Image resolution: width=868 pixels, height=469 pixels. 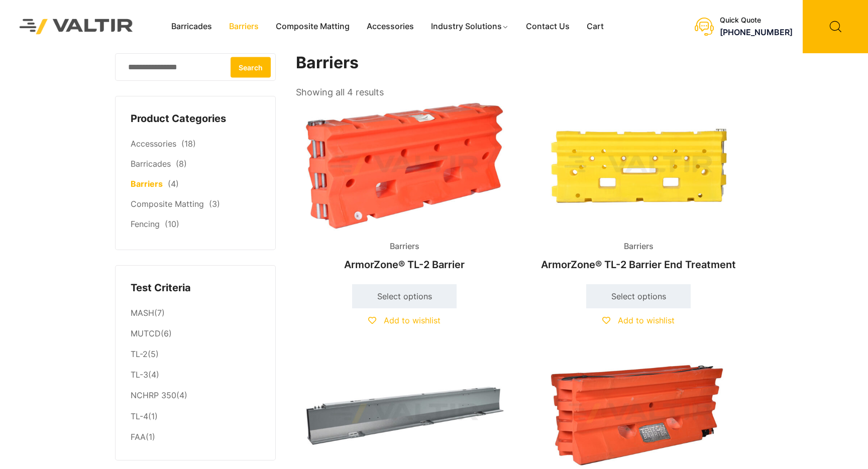 I want to click on button: Search, so click(x=250, y=67).